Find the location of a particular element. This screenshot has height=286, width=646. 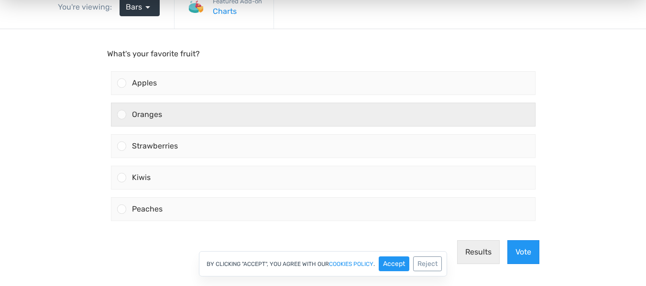

button: Results is located at coordinates (478, 223).